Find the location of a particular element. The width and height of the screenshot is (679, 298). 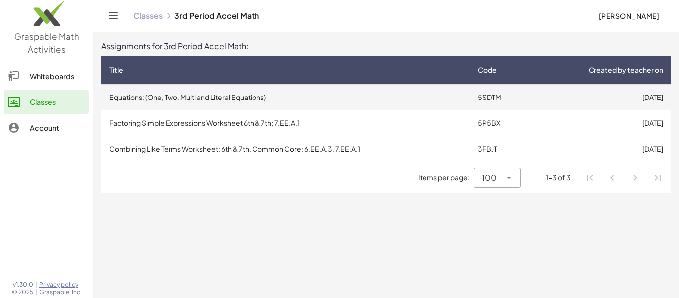

a: Whiteboards is located at coordinates (46, 76).